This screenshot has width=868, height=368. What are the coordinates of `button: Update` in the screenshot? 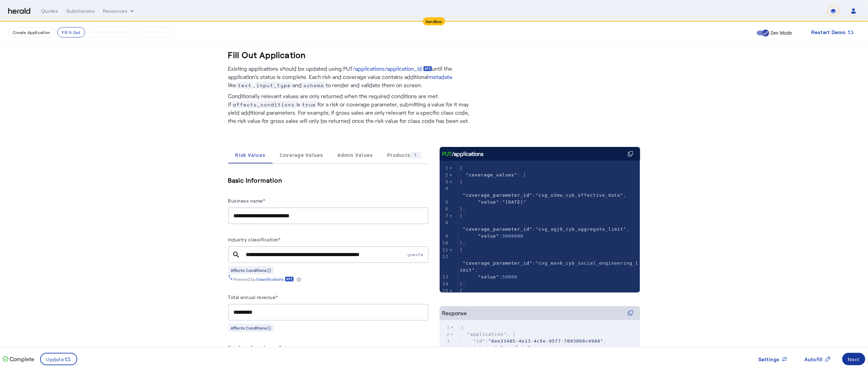 It's located at (59, 359).